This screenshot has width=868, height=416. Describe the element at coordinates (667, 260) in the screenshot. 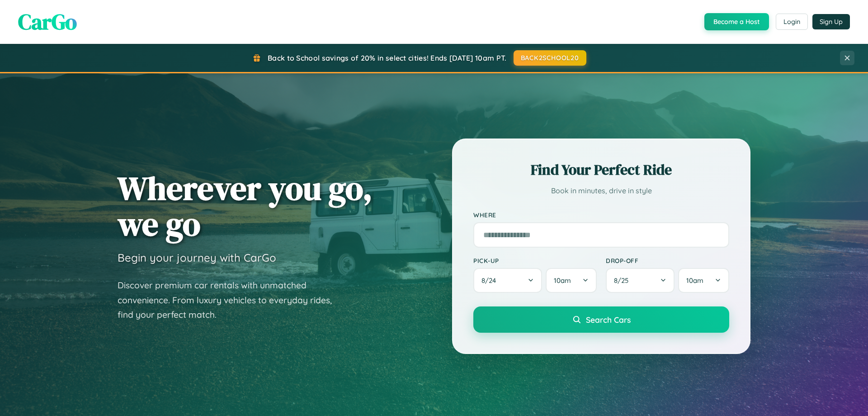

I see `label: Drop-off` at that location.